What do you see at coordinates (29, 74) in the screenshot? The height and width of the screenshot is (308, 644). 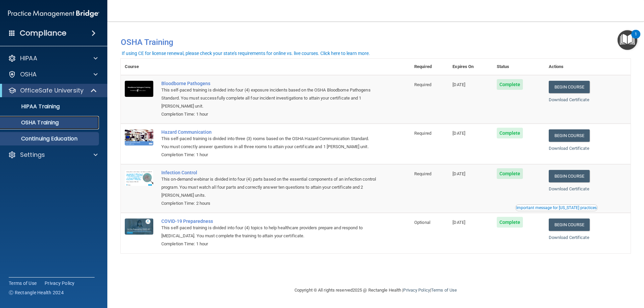 I see `p: OSHA` at bounding box center [29, 74].